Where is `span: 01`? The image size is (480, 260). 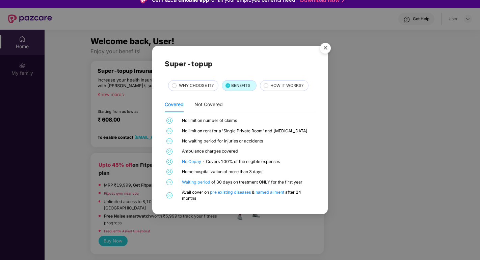
span: 01 is located at coordinates (169, 121).